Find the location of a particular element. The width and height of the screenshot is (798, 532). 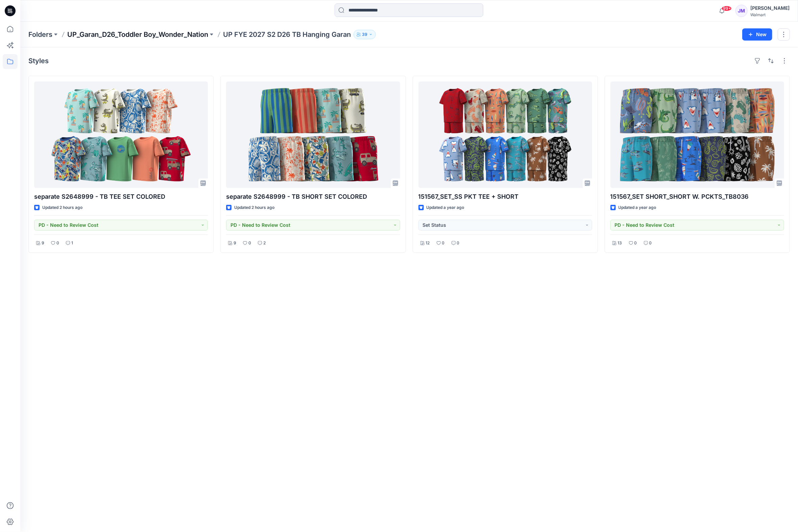

a: 151567_SET SHORT_SHORT W. PCKTS_TB8036 is located at coordinates (697, 134).